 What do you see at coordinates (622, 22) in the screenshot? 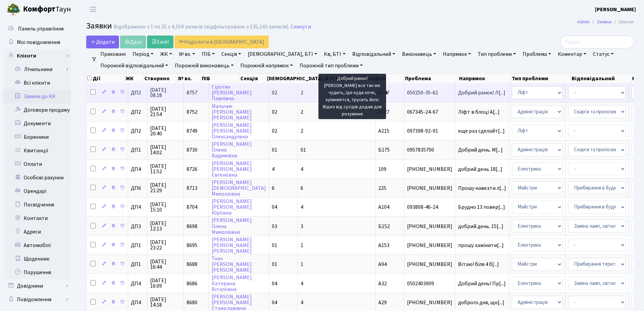
I see `li: Список` at bounding box center [622, 22].